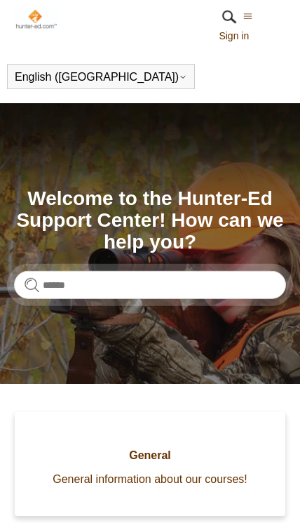 The image size is (300, 523). I want to click on button: Toggle navigation menu, so click(248, 16).